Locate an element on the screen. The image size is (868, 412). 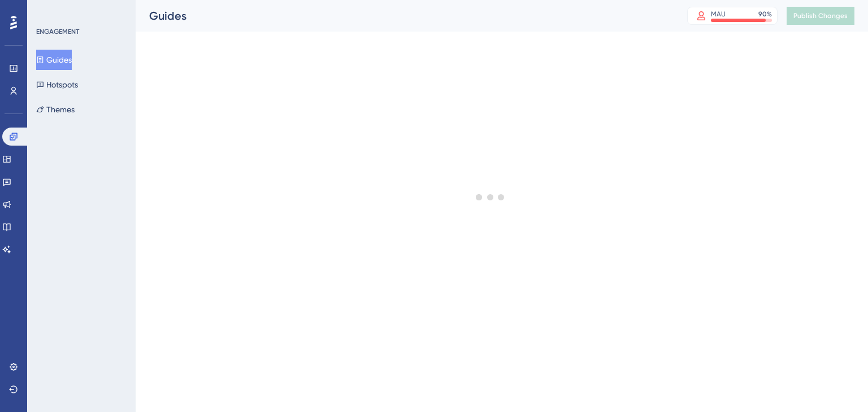
div: 90 % is located at coordinates (765, 14).